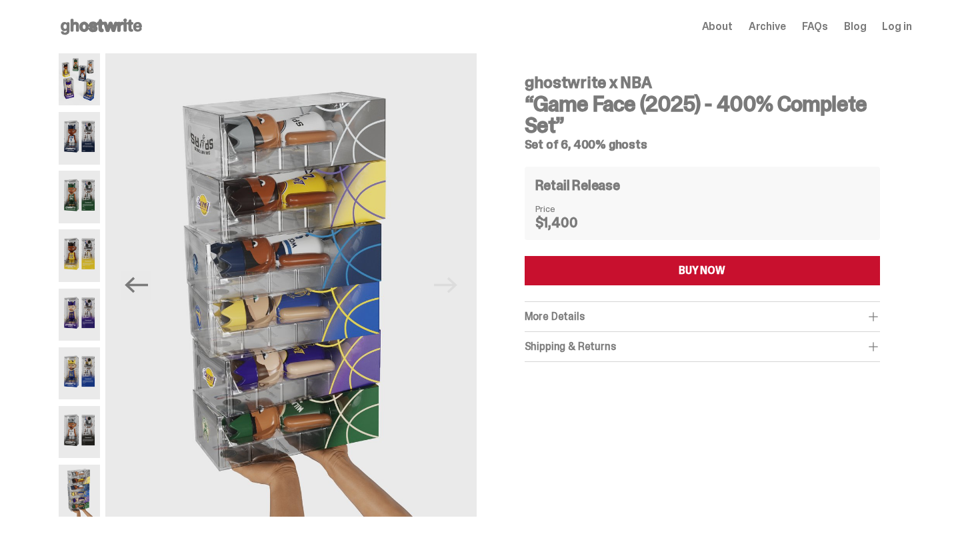 Image resolution: width=980 pixels, height=554 pixels. Describe the element at coordinates (555, 316) in the screenshot. I see `span: More Details` at that location.